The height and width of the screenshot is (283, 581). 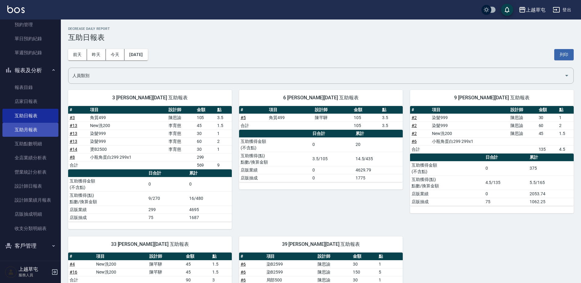 What do you see at coordinates (73, 272) in the screenshot?
I see `a: #16` at bounding box center [73, 272].